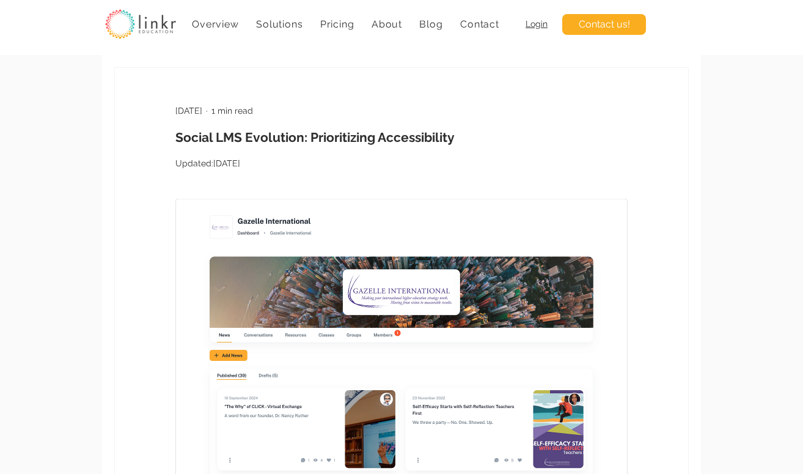  What do you see at coordinates (387, 24) in the screenshot?
I see `div: About` at bounding box center [387, 24].